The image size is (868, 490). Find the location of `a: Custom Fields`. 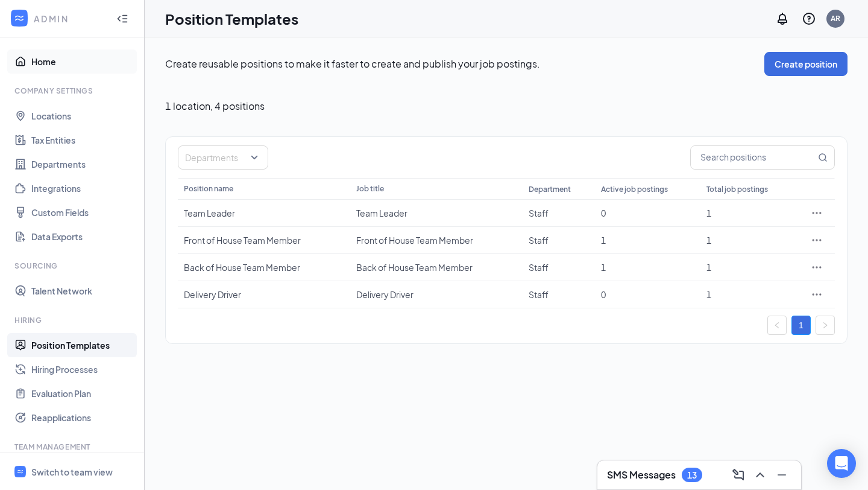

a: Custom Fields is located at coordinates (82, 212).